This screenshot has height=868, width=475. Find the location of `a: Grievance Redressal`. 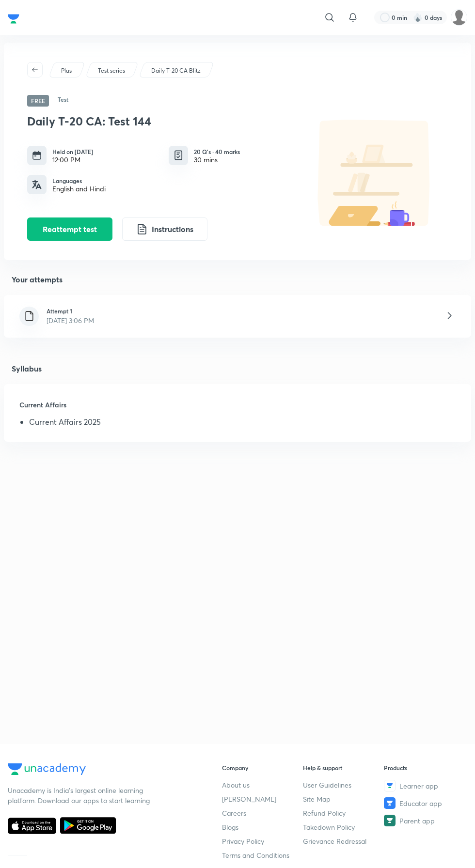

a: Grievance Redressal is located at coordinates (343, 841).